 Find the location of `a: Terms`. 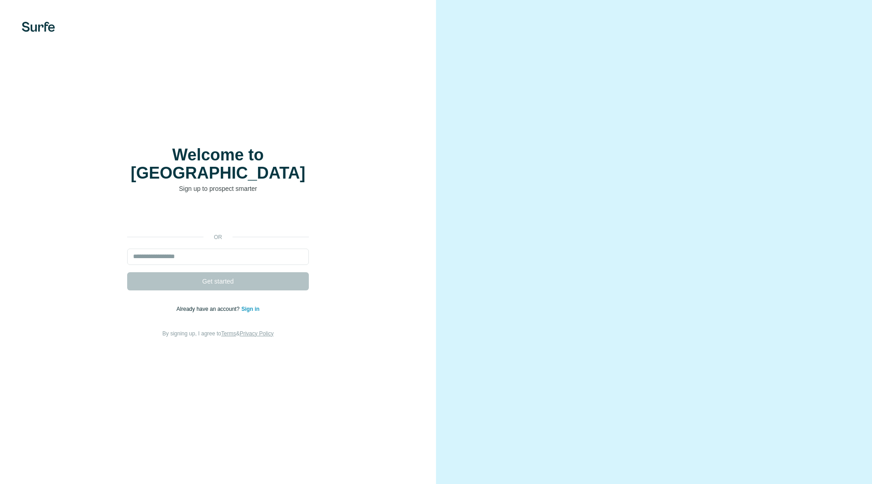

a: Terms is located at coordinates (228, 333).